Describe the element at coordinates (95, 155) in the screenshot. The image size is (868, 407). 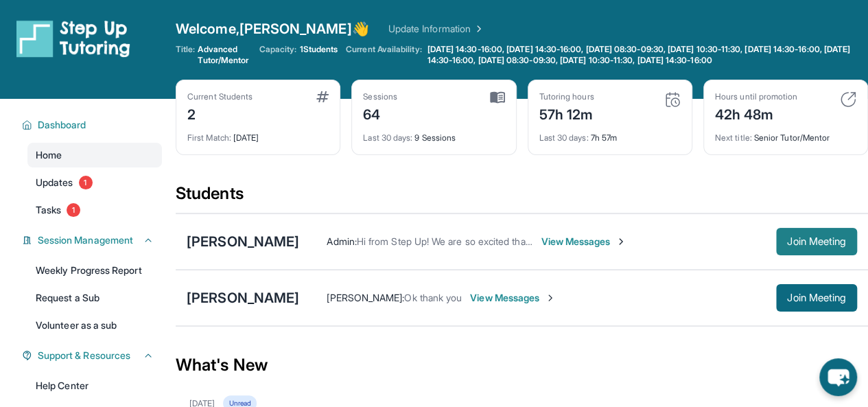
I see `a: Home` at that location.